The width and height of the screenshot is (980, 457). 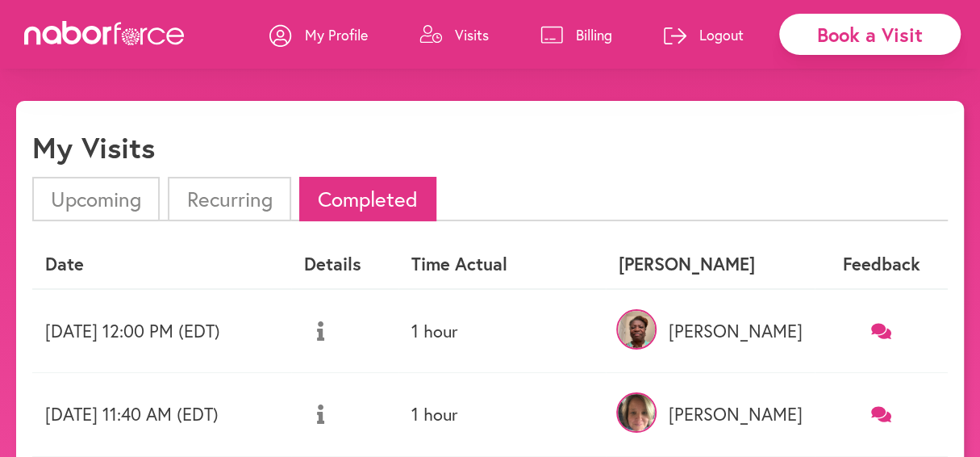 What do you see at coordinates (721, 34) in the screenshot?
I see `p: Logout` at bounding box center [721, 34].